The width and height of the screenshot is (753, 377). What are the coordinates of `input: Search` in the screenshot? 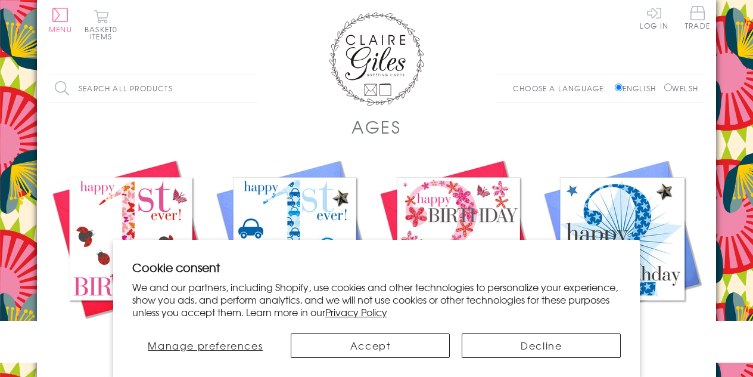 It's located at (251, 88).